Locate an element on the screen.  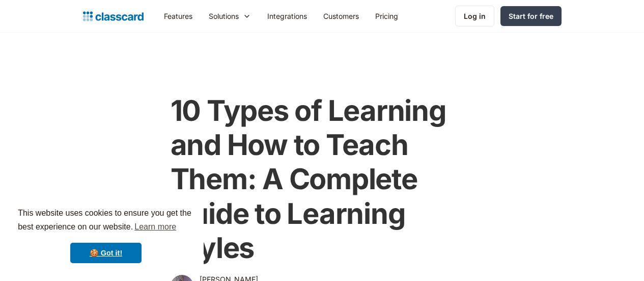
a: Customers is located at coordinates (341, 16).